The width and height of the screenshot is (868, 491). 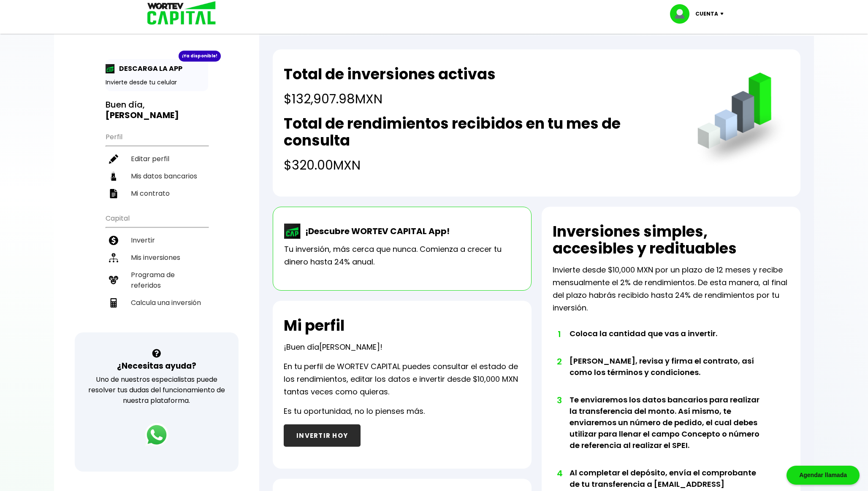 I want to click on li: Calcula una inversión, so click(x=157, y=303).